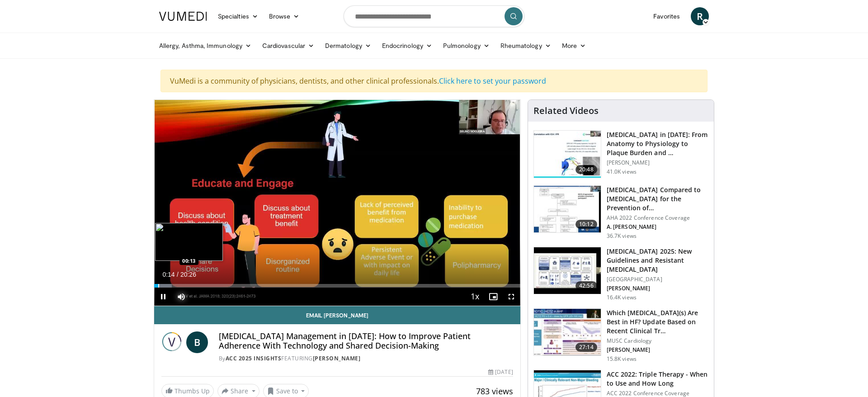 The width and height of the screenshot is (868, 397). What do you see at coordinates (568, 209) in the screenshot?
I see `img: 7c0f9b53-1609-4588-8498-7cac8464d722.150x105_q85_crop-smart_upscale.jpg` at bounding box center [568, 209].